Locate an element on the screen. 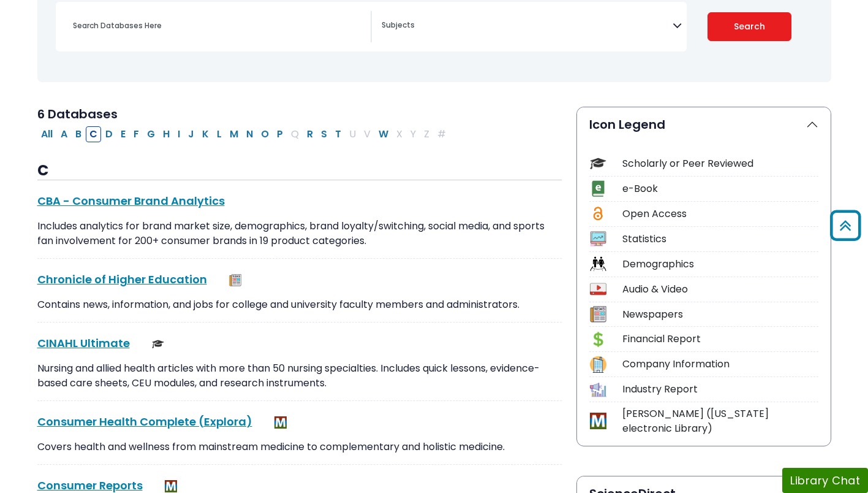 This screenshot has width=868, height=493. button: All is located at coordinates (47, 134).